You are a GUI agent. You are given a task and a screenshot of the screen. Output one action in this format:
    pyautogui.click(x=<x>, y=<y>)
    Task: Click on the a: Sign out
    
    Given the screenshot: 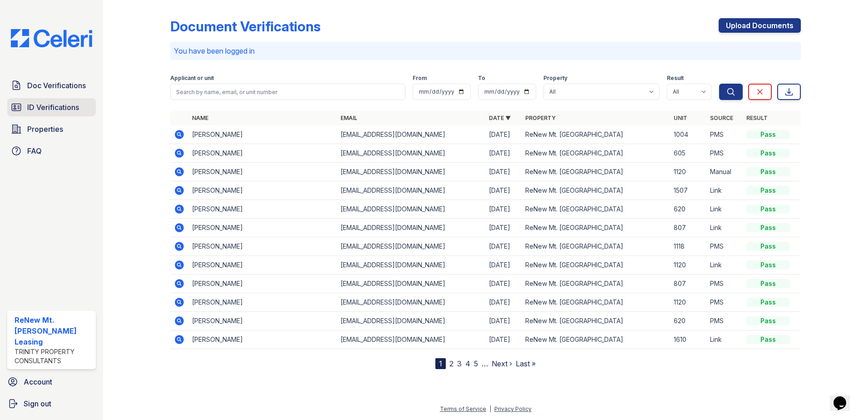 What is the action you would take?
    pyautogui.click(x=51, y=403)
    